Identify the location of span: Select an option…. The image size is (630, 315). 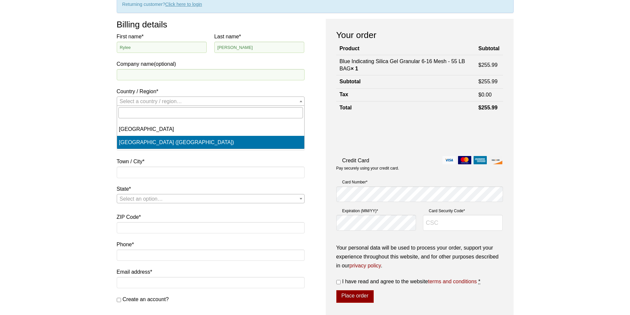
(141, 199).